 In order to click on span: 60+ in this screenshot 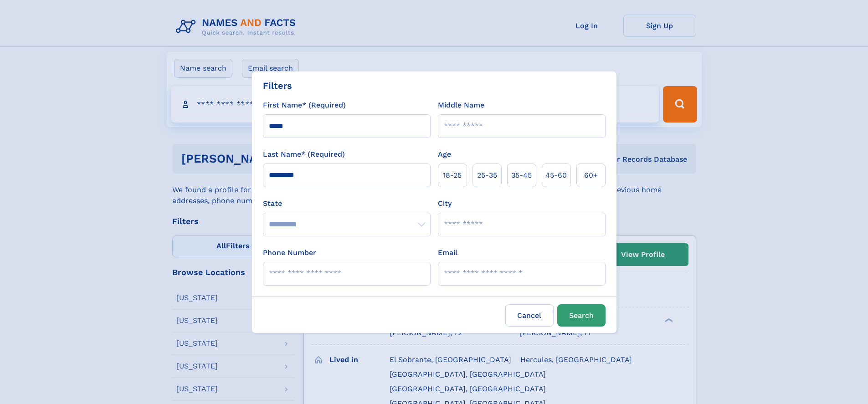, I will do `click(591, 175)`.